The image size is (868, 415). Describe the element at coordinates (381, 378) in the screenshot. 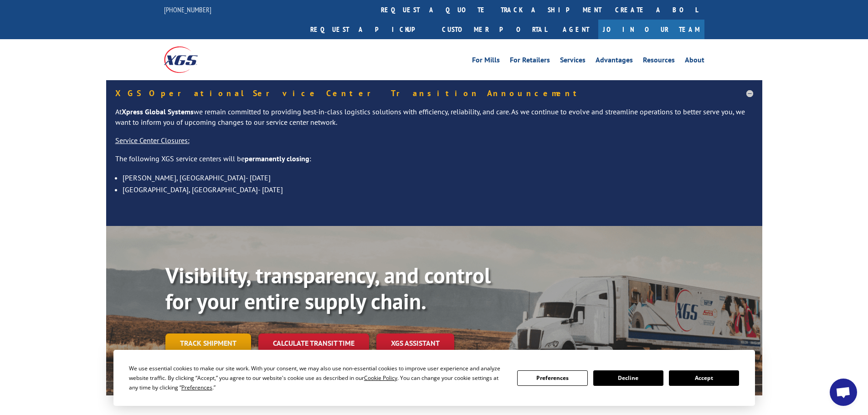

I see `span: Cookie Policy` at that location.